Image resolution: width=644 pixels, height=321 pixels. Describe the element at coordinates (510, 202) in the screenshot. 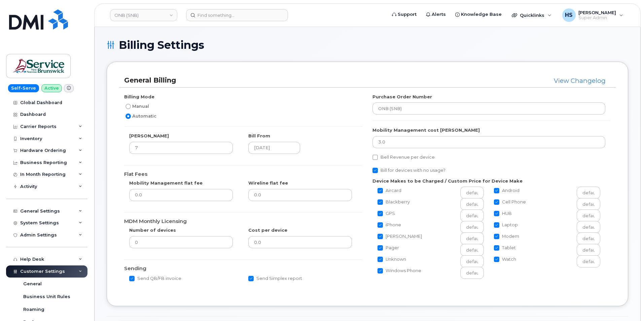

I see `label: Cell Phone` at that location.